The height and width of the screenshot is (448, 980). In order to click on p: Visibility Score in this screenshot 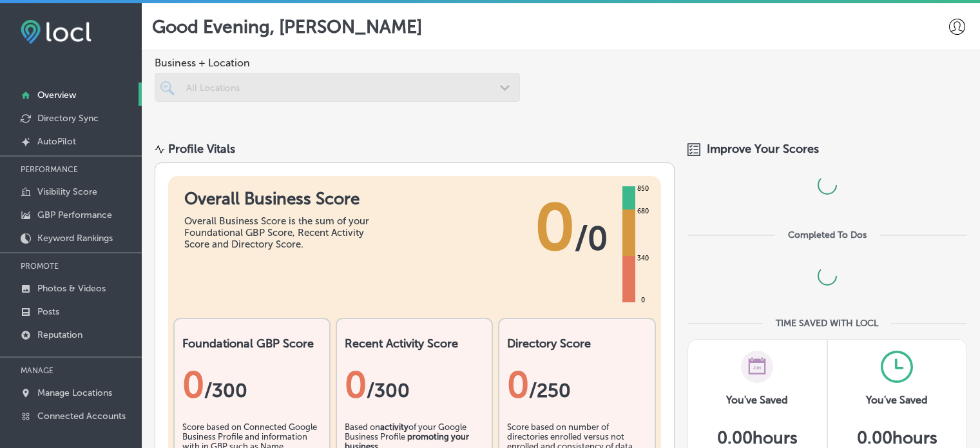, I will do `click(67, 191)`.